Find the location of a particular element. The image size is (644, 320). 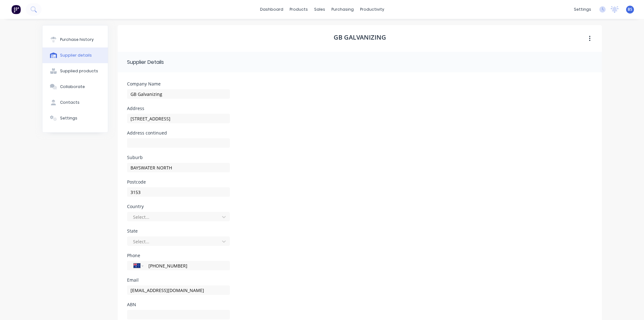

div: Collaborate is located at coordinates (72, 87).